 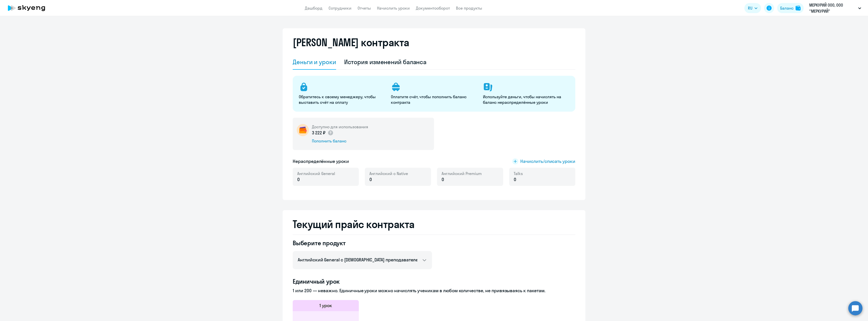 I want to click on h2: Текущий прайс контракта, so click(x=434, y=225).